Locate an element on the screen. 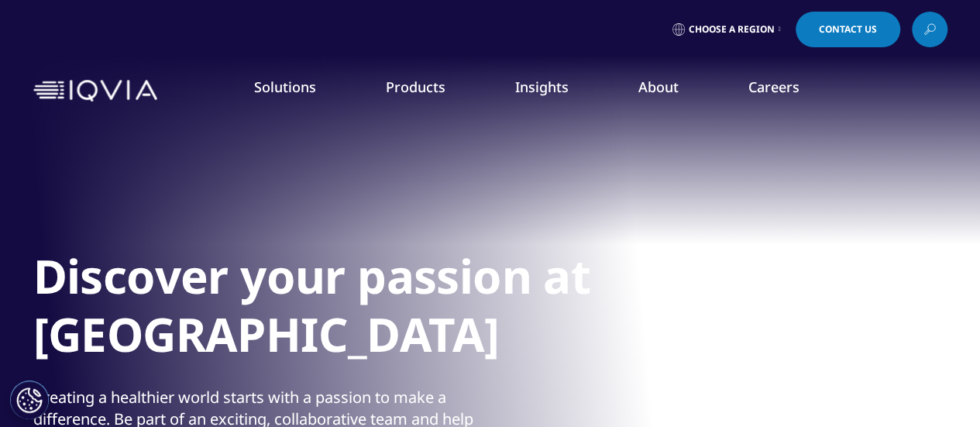  a: Insights is located at coordinates (542, 87).